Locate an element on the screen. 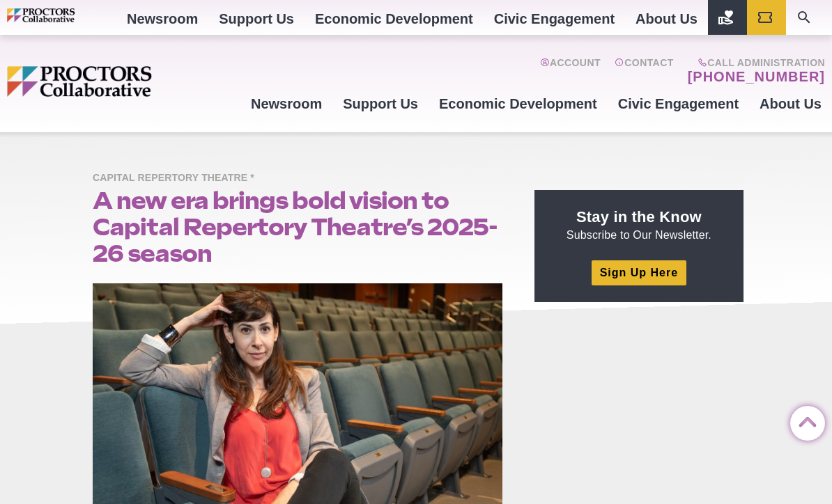  span: Capital Repertory Theatre * is located at coordinates (177, 179).